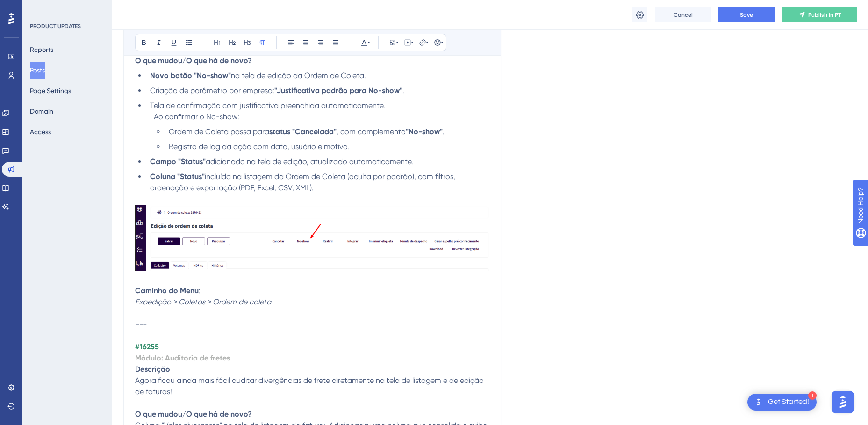 The width and height of the screenshot is (868, 425). What do you see at coordinates (40, 8) in the screenshot?
I see `span: Need Help?` at bounding box center [40, 8].